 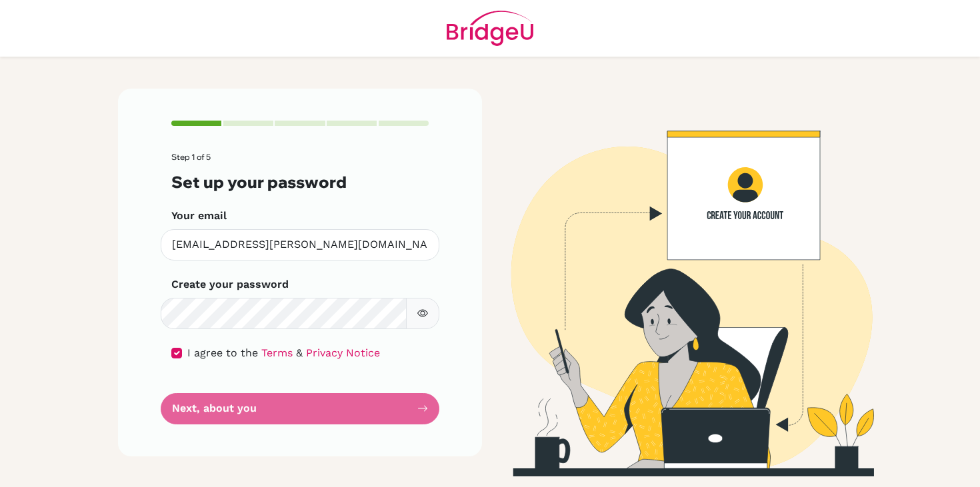 I want to click on h3: Set up your password, so click(x=300, y=182).